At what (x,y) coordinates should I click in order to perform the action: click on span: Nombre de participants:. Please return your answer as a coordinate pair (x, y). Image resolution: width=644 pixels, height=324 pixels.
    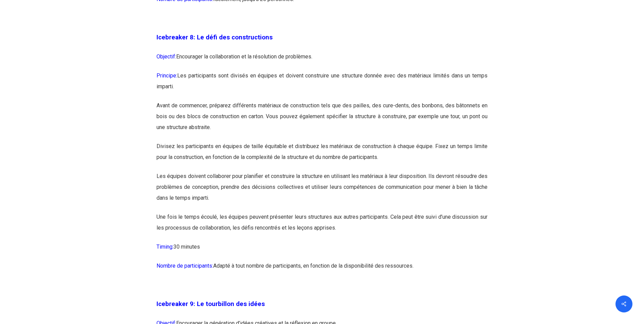
    Looking at the image, I should click on (184, 266).